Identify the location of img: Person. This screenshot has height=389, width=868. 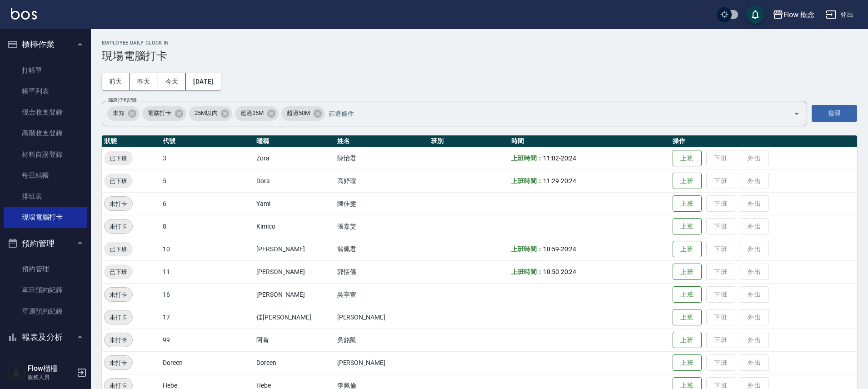
(16, 373).